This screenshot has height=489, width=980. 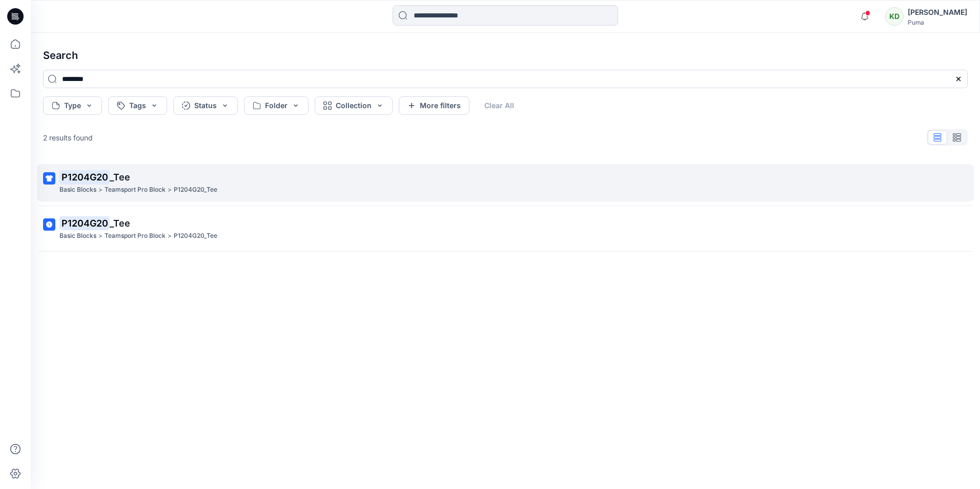 What do you see at coordinates (72, 105) in the screenshot?
I see `button: Type` at bounding box center [72, 105].